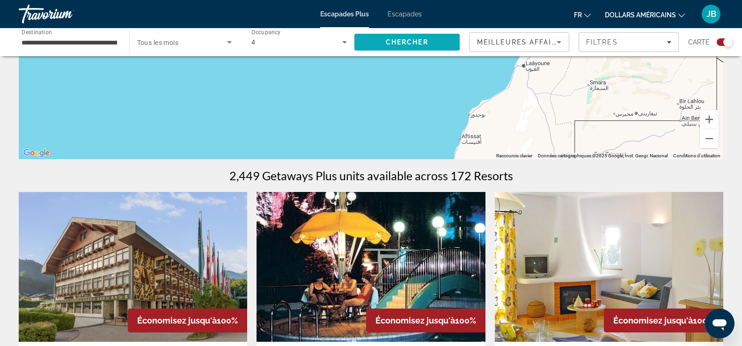 Image resolution: width=742 pixels, height=346 pixels. Describe the element at coordinates (133, 267) in the screenshot. I see `a: Alpenland Sporthotel-St.Johann-im-pongau` at that location.